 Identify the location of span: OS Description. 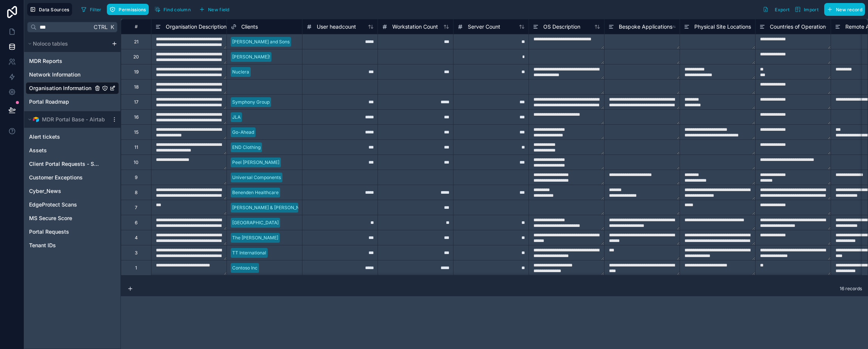
(561, 27).